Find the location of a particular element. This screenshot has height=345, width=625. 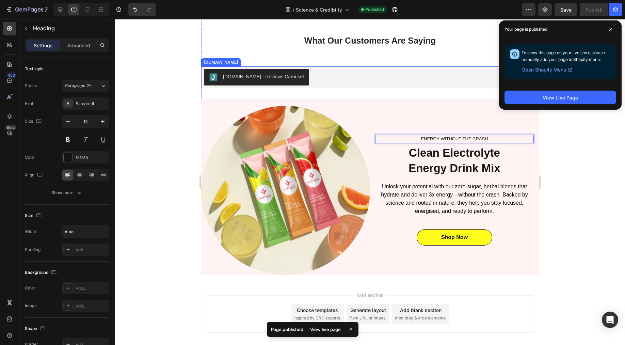

div: View live page is located at coordinates (325, 329).